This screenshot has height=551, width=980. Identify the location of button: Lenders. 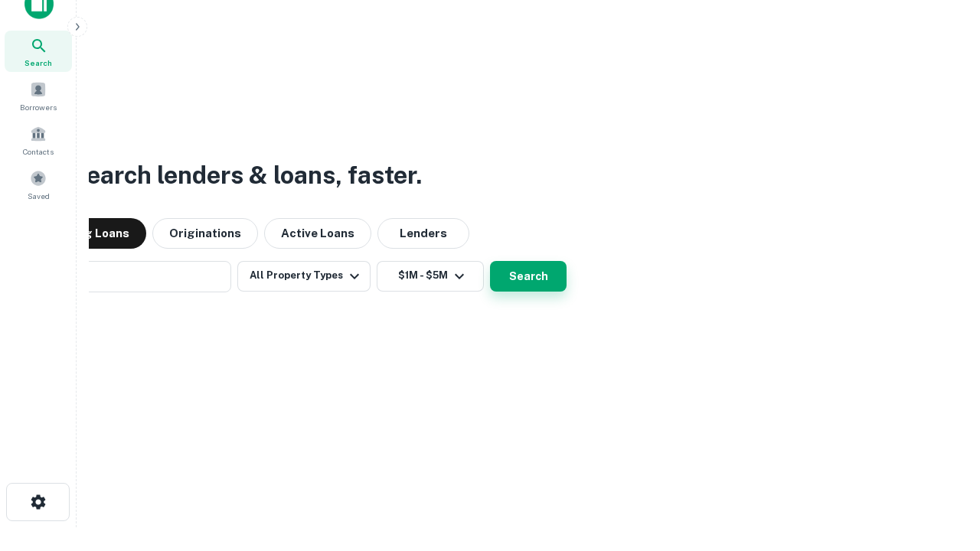
(424, 233).